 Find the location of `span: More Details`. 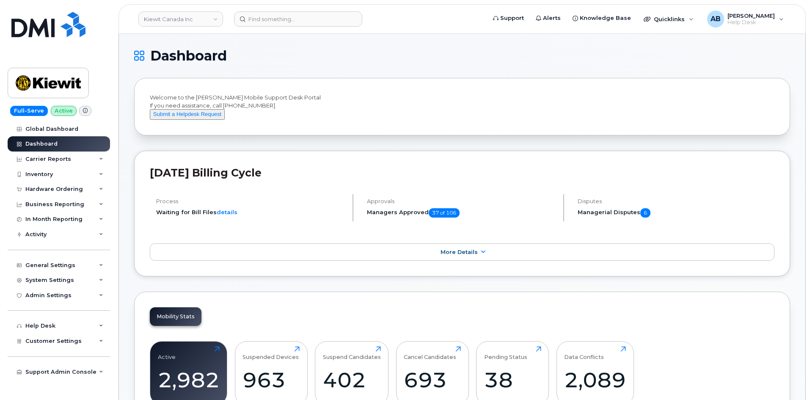

span: More Details is located at coordinates (459, 252).